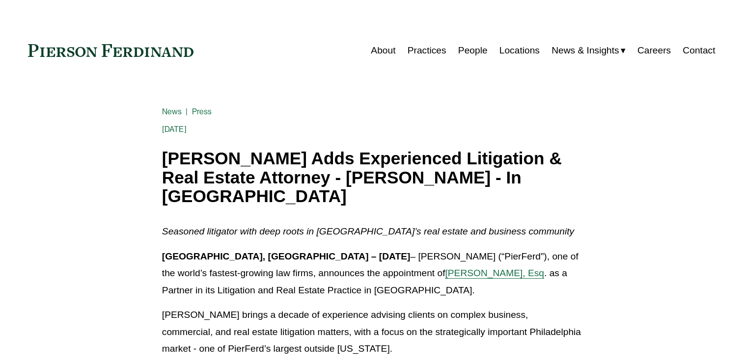 The image size is (743, 362). I want to click on a: Careers, so click(654, 51).